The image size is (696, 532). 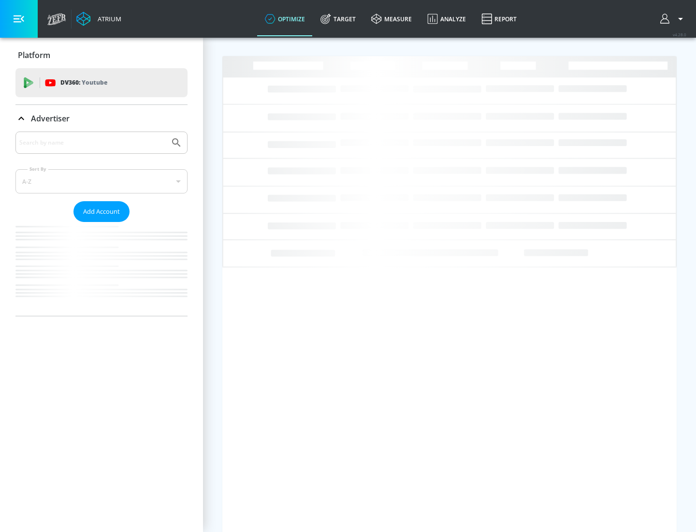 What do you see at coordinates (499, 19) in the screenshot?
I see `a: Report` at bounding box center [499, 19].